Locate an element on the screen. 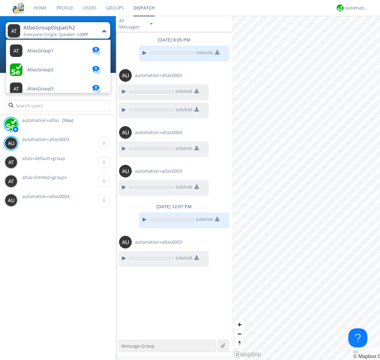 The height and width of the screenshot is (360, 380). img: caret-down-sm.svg is located at coordinates (151, 24).